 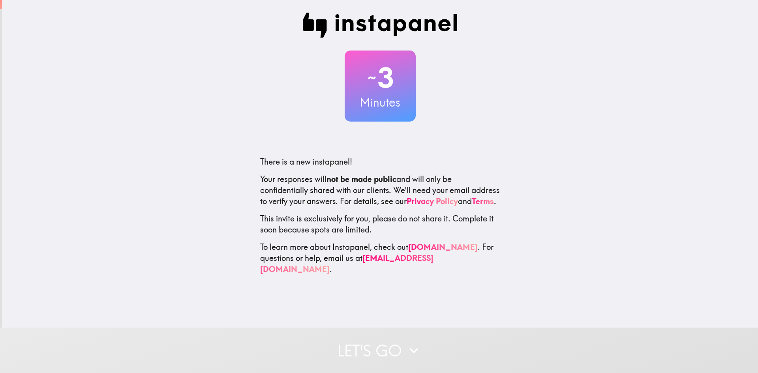 I want to click on p: To learn more about Instapanel, check out . For questions or help, email us at ., so click(x=380, y=258).